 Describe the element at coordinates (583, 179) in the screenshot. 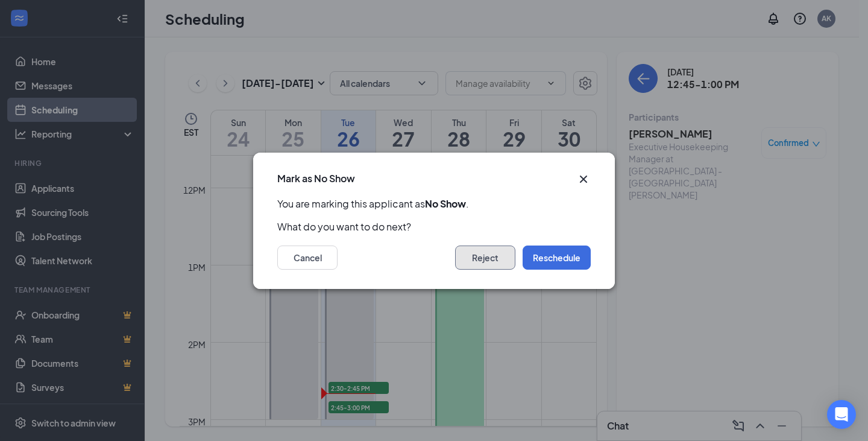

I see `button: Close` at that location.